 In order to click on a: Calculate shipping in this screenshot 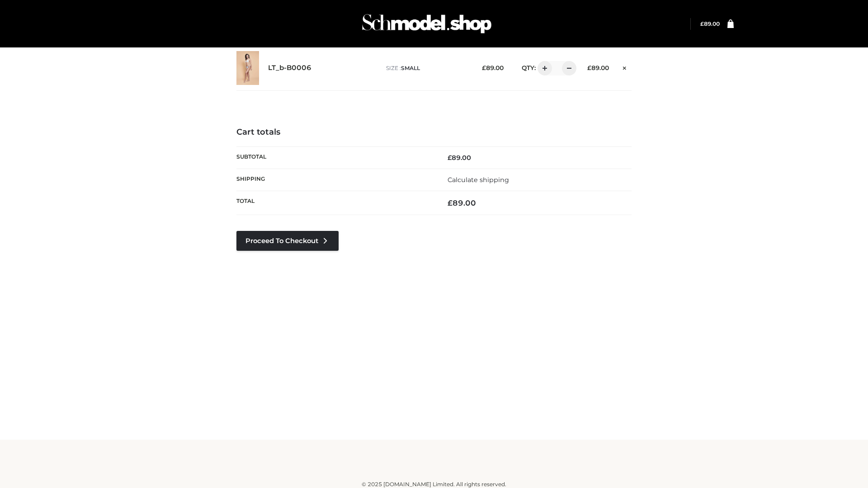, I will do `click(478, 180)`.